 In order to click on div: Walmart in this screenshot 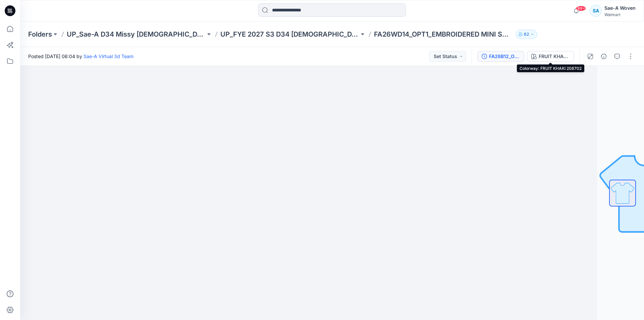, I will do `click(619, 14)`.